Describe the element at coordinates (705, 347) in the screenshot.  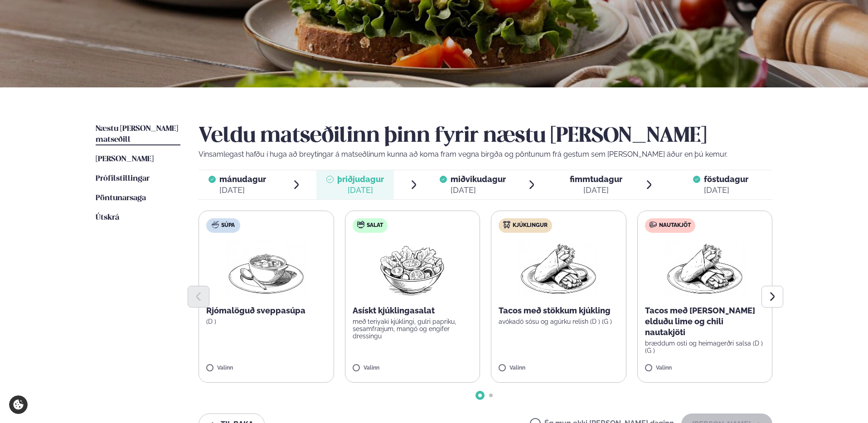
I see `p: bræddum osti og heimagerðri salsa (D ) (G )` at that location.